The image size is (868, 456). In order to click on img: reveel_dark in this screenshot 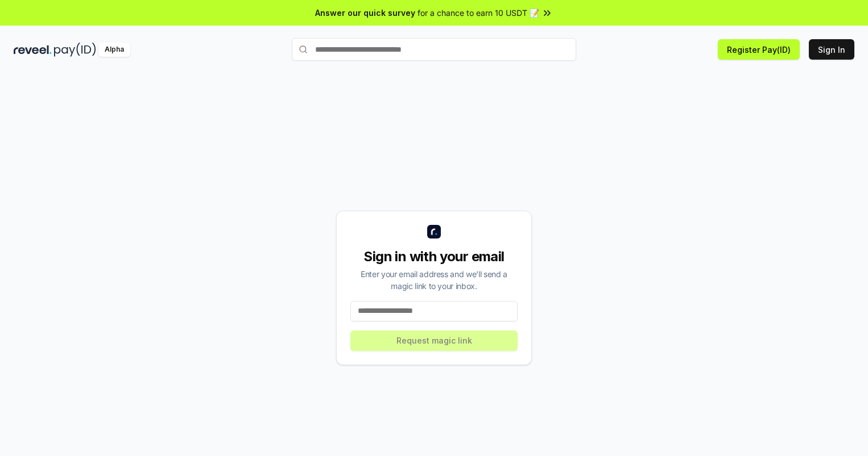, I will do `click(32, 50)`.